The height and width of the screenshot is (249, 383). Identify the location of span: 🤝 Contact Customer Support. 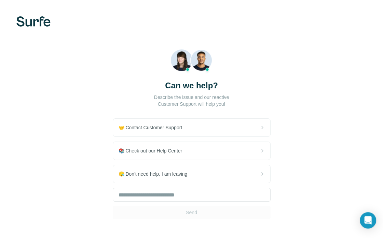
(153, 128).